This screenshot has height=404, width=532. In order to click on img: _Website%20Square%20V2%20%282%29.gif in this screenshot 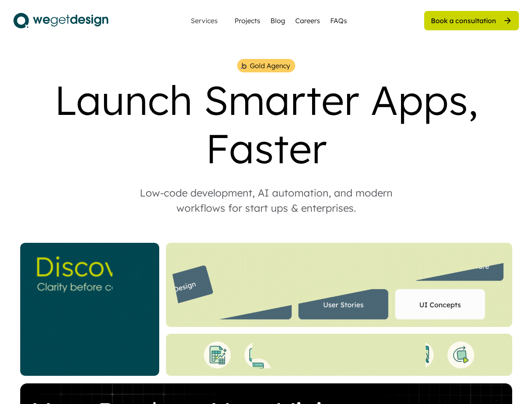, I will do `click(89, 309)`.